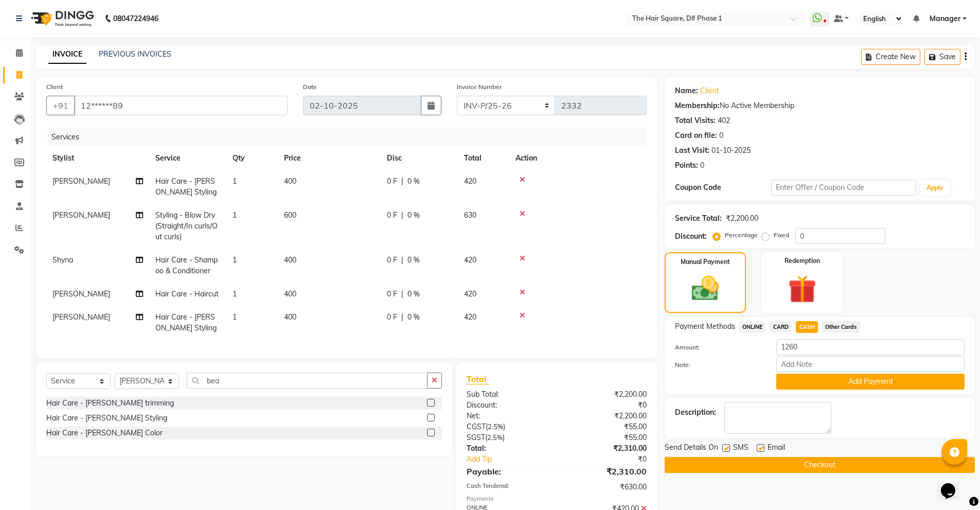 Image resolution: width=980 pixels, height=510 pixels. I want to click on th: Service, so click(188, 158).